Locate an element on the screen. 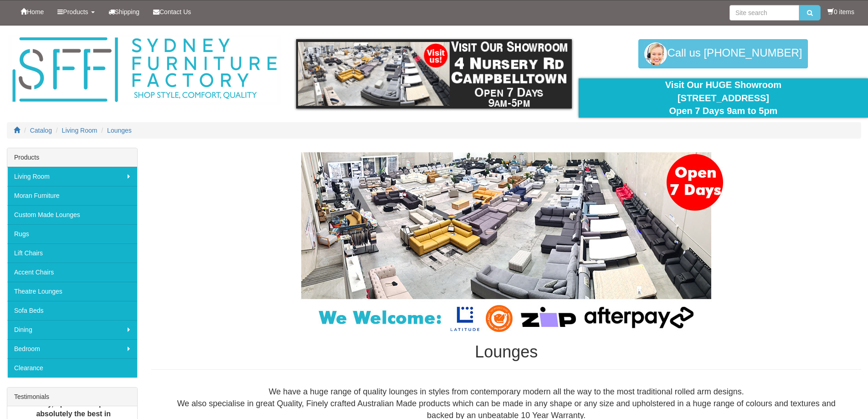  span: Lounges is located at coordinates (119, 130).